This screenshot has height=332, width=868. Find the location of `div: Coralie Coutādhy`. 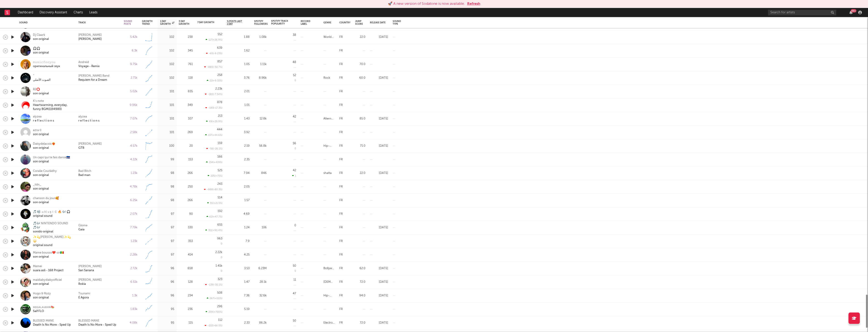

div: Coralie Coutādhy is located at coordinates (44, 171).